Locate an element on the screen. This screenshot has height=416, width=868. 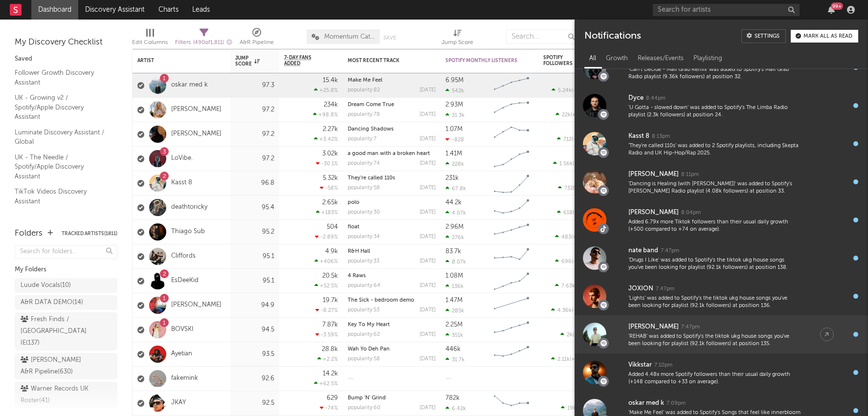
div: +406 % is located at coordinates (327, 261).